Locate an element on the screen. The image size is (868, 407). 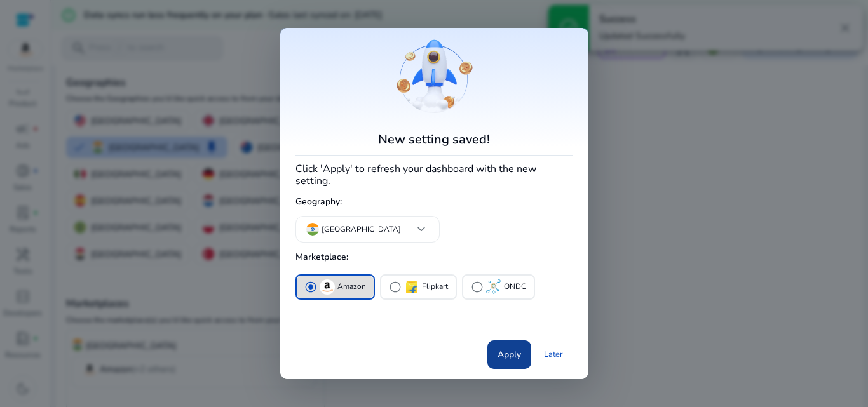
p: Flipkart is located at coordinates (435, 286).